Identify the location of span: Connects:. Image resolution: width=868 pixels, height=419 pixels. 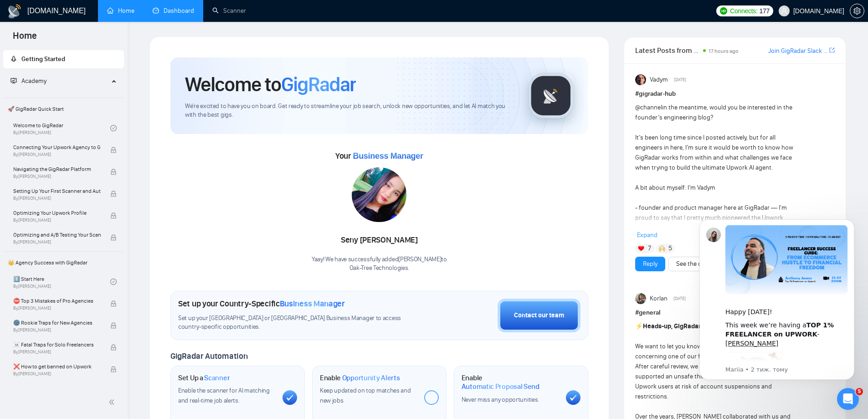
(743, 11).